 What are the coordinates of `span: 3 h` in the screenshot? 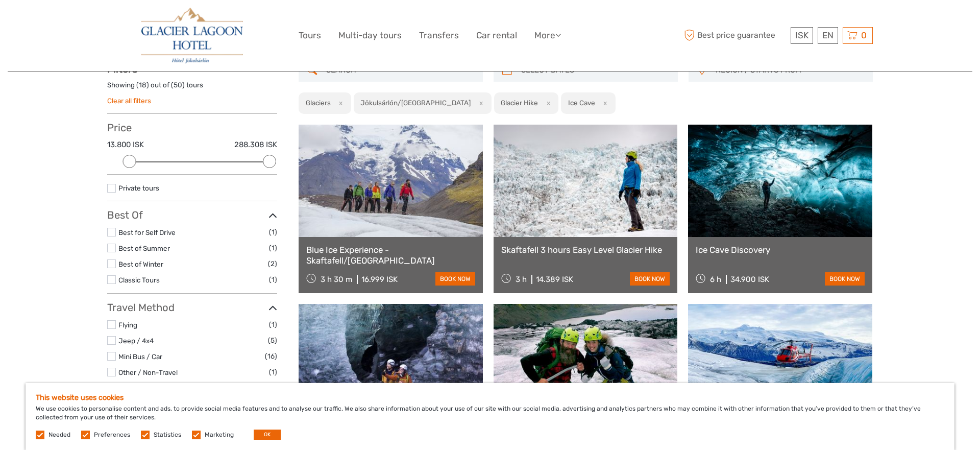 It's located at (522, 280).